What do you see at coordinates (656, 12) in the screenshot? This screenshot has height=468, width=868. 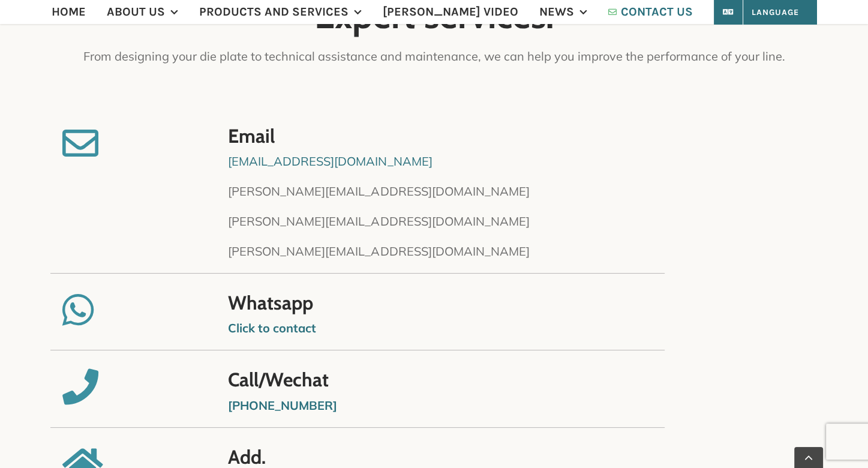 I see `span: CONTACT US` at bounding box center [656, 12].